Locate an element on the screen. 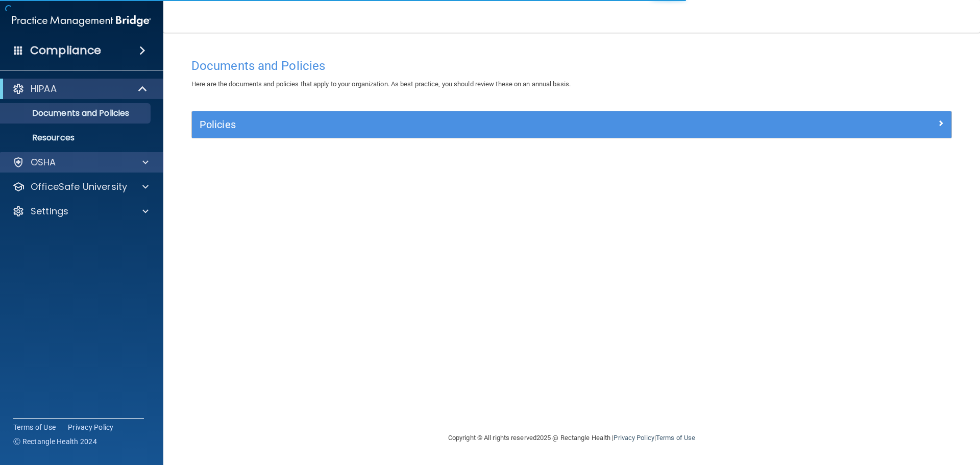 This screenshot has width=980, height=465. div: Copyright © All rights reserved 2025 @ Rectangle Health | | is located at coordinates (572, 439).